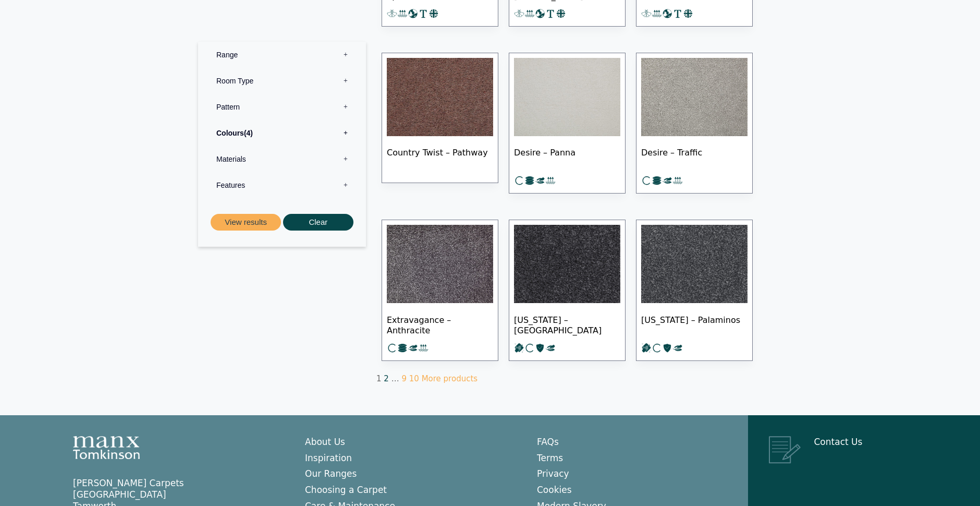  What do you see at coordinates (324, 442) in the screenshot?
I see `a: About Us` at bounding box center [324, 442].